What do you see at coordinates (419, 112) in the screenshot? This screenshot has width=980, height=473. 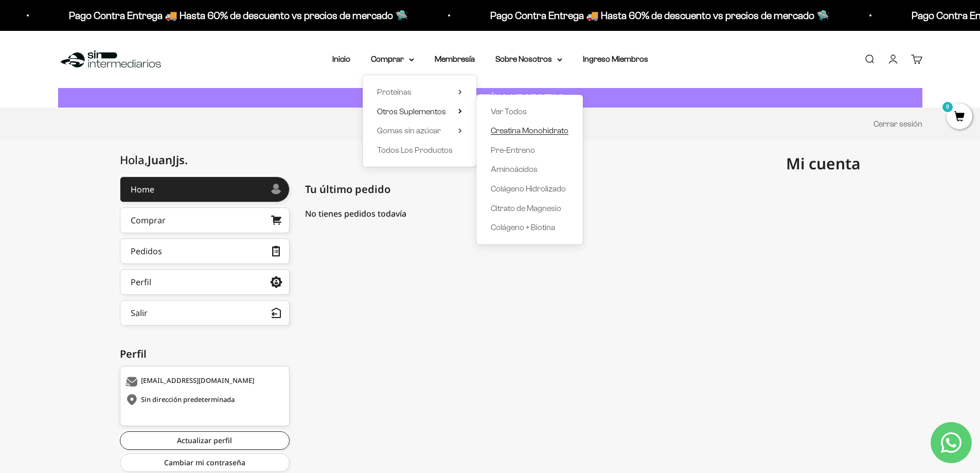 I see `summary: Otros Suplementos` at bounding box center [419, 112].